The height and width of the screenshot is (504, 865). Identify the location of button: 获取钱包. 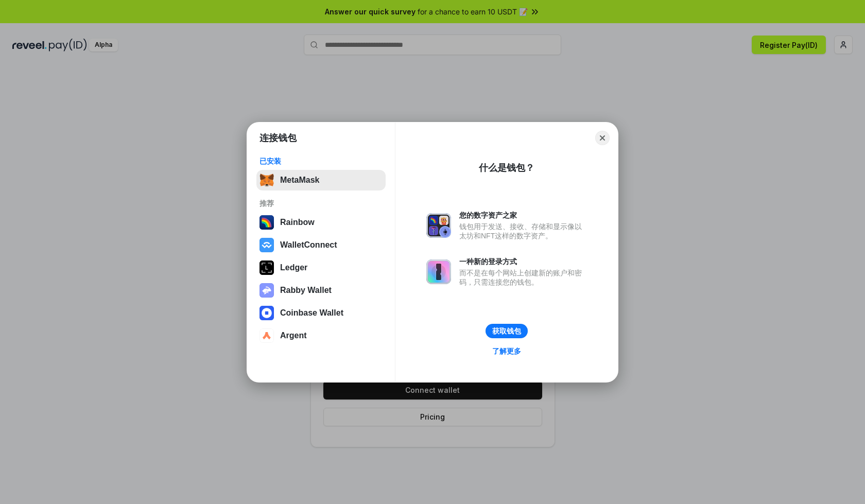
(507, 331).